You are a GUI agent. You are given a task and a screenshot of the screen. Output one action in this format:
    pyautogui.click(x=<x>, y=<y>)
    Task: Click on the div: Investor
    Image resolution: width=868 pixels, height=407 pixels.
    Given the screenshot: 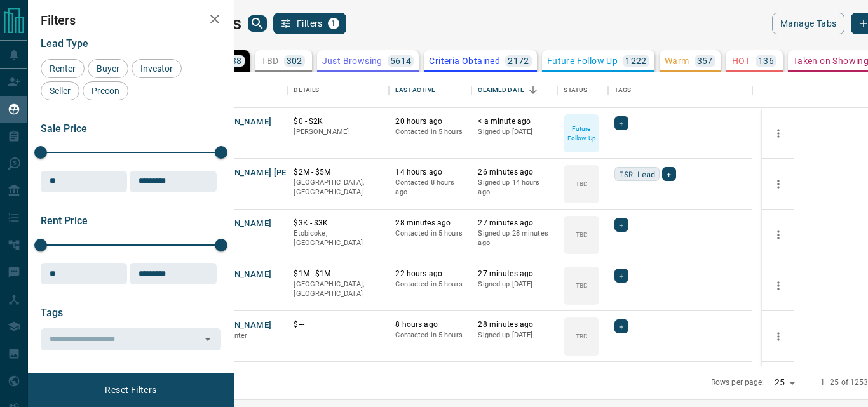 What is the action you would take?
    pyautogui.click(x=157, y=69)
    